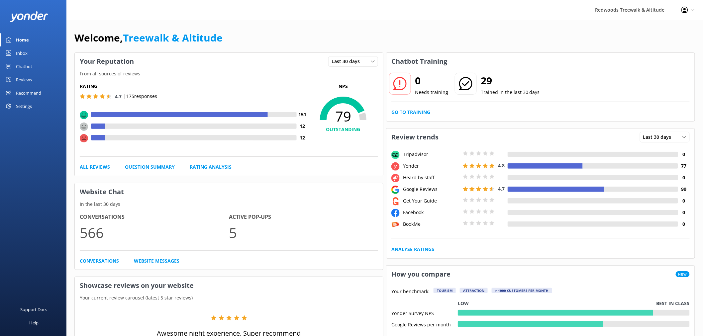 This screenshot has height=336, width=703. Describe the element at coordinates (154, 232) in the screenshot. I see `p: 566` at that location.